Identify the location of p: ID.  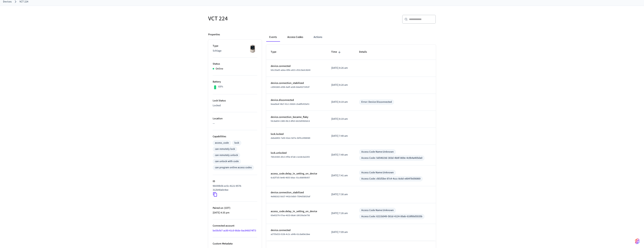
(235, 182).